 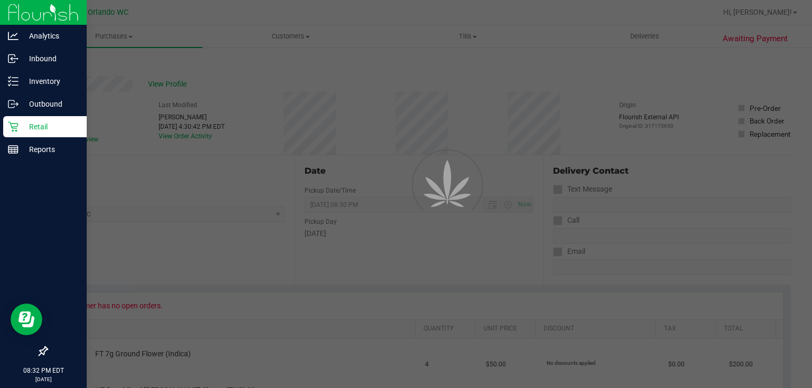 What do you see at coordinates (50, 36) in the screenshot?
I see `p: Analytics` at bounding box center [50, 36].